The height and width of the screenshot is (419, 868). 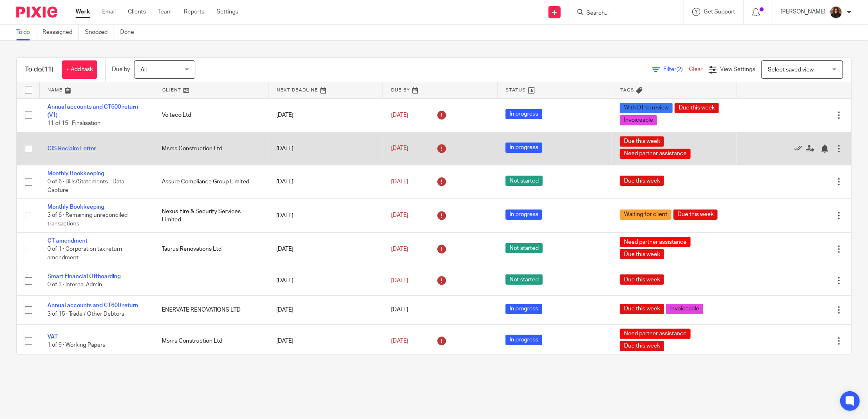 I want to click on a: Done, so click(x=130, y=32).